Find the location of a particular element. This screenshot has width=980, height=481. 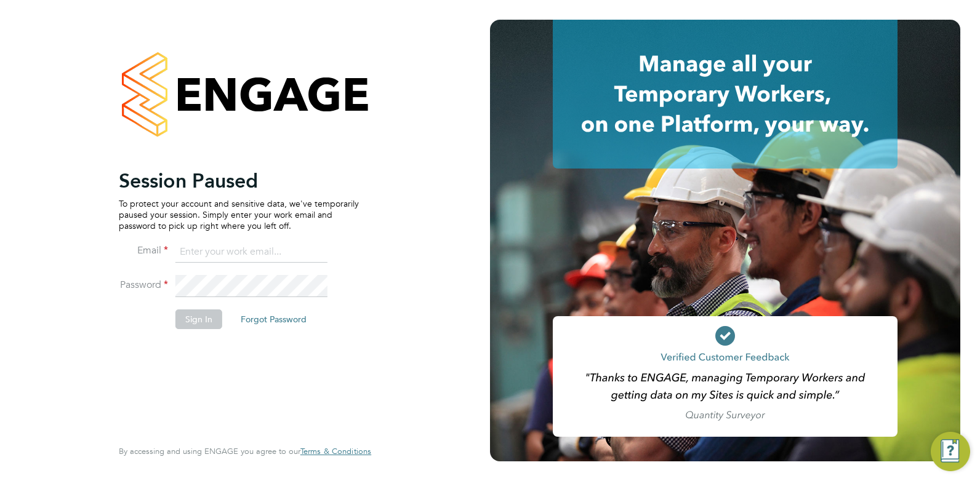

button: Engage Resource Center is located at coordinates (950, 451).